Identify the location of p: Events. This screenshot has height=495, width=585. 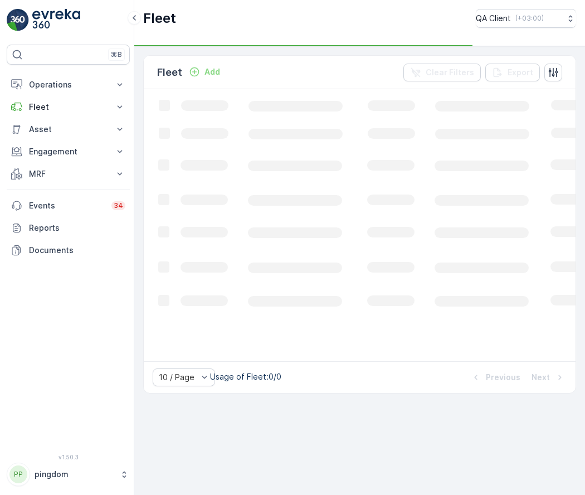
(67, 206).